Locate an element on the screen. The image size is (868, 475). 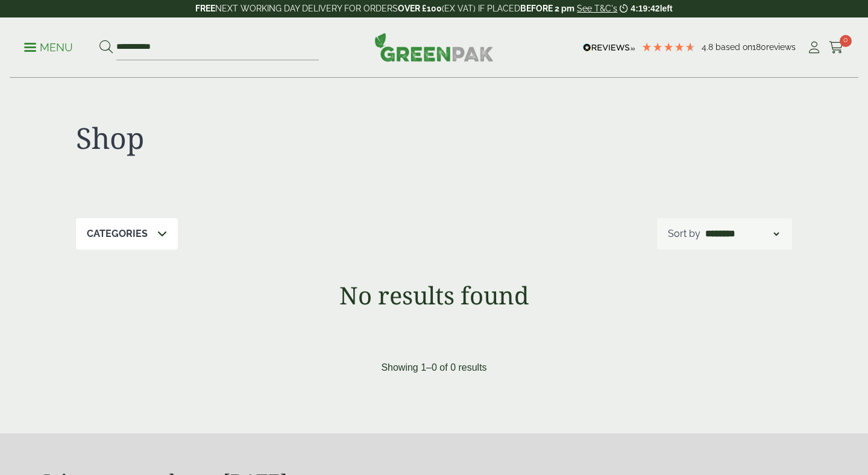
select: Shop order is located at coordinates (742, 234).